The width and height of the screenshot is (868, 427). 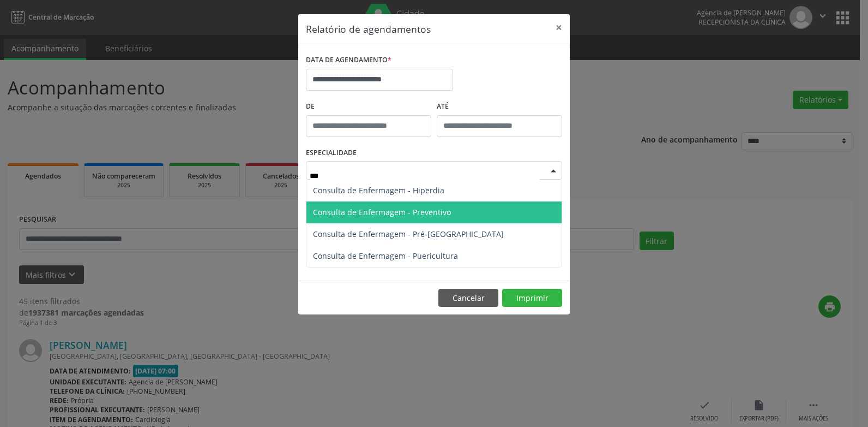 I want to click on button: Close, so click(x=559, y=27).